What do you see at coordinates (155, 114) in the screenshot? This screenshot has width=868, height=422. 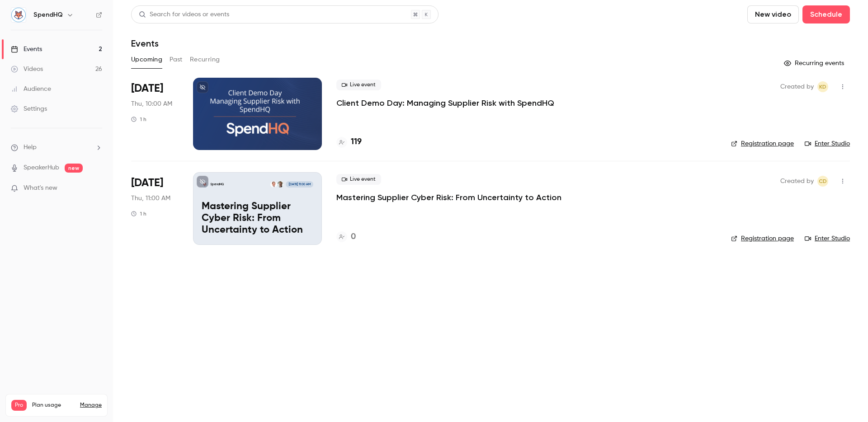 I see `div: Aug 28 Thu, 10:00 AM (America/New York)` at bounding box center [155, 114].